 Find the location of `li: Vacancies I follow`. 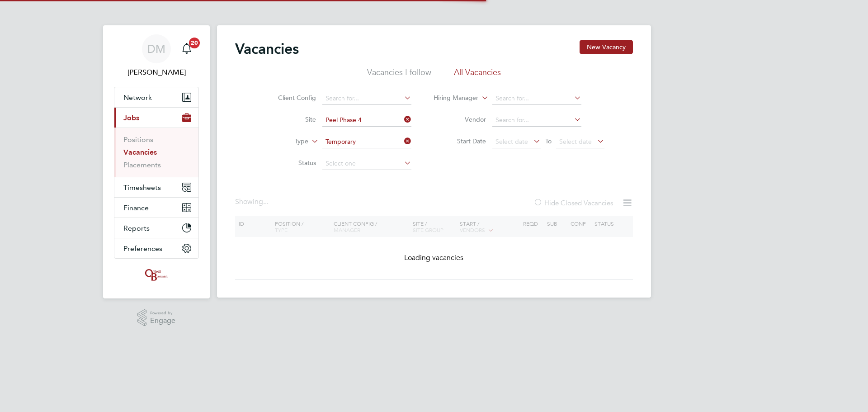

li: Vacancies I follow is located at coordinates (400, 75).